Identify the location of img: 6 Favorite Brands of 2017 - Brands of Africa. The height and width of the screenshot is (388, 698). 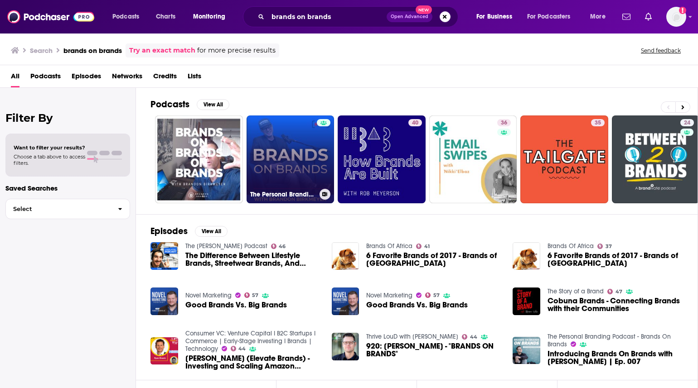
(345, 256).